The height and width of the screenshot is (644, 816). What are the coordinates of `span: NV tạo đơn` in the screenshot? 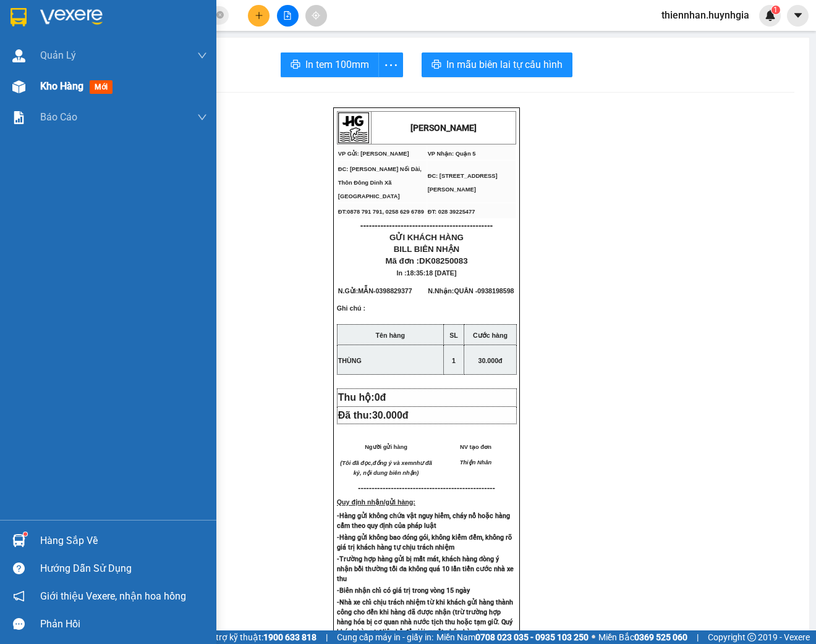 It's located at (476, 447).